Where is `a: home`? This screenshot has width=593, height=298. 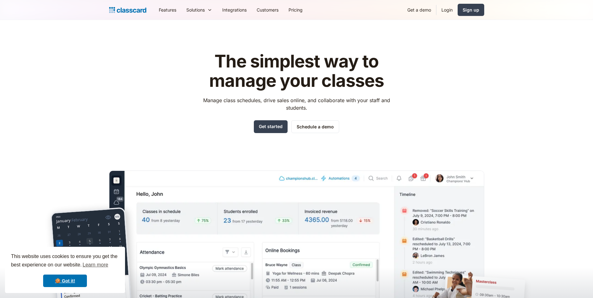
a: home is located at coordinates (128, 10).